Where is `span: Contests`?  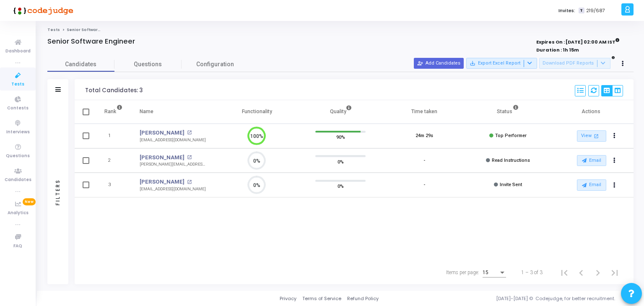 span: Contests is located at coordinates (17, 108).